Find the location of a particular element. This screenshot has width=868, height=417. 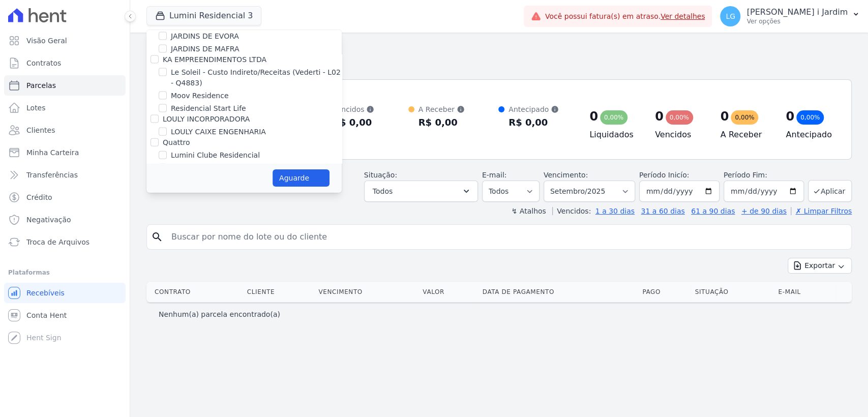

span: Contratos is located at coordinates (44, 63).